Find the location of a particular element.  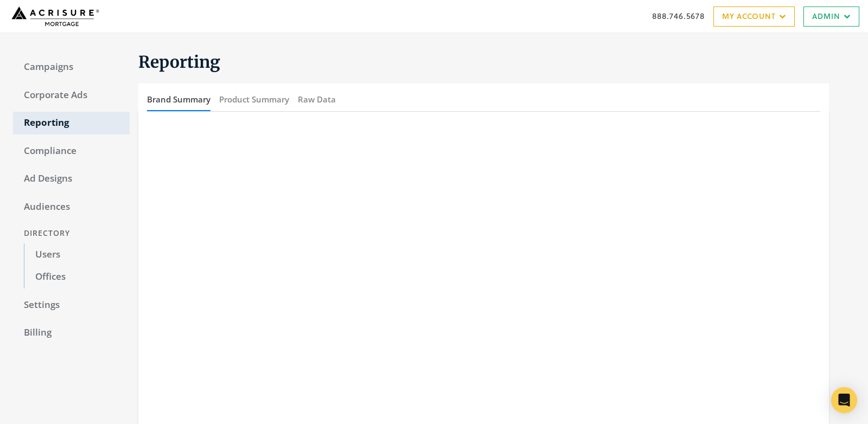

button: Product Summary is located at coordinates (254, 99).